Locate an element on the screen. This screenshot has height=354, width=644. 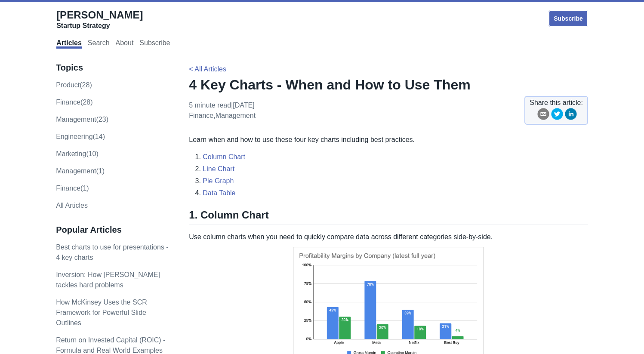
button: linkedin is located at coordinates (570, 115).